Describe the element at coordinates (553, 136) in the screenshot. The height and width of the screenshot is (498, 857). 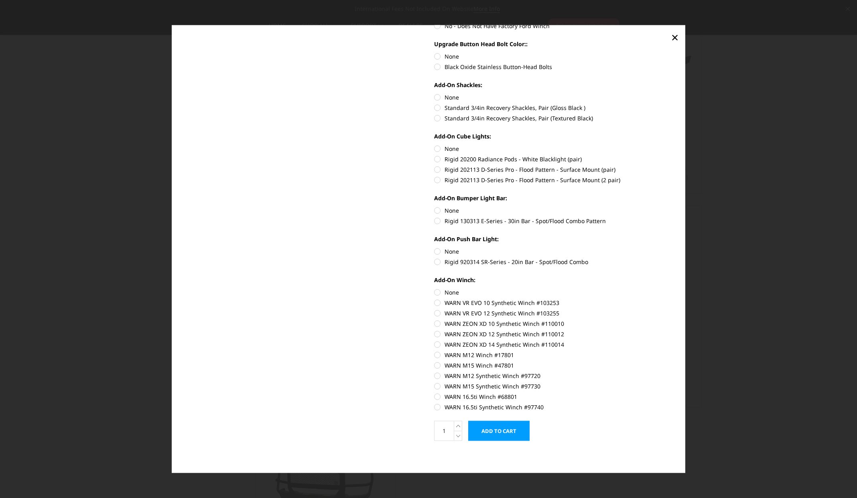
I see `label: Add-On Cube Lights:` at that location.